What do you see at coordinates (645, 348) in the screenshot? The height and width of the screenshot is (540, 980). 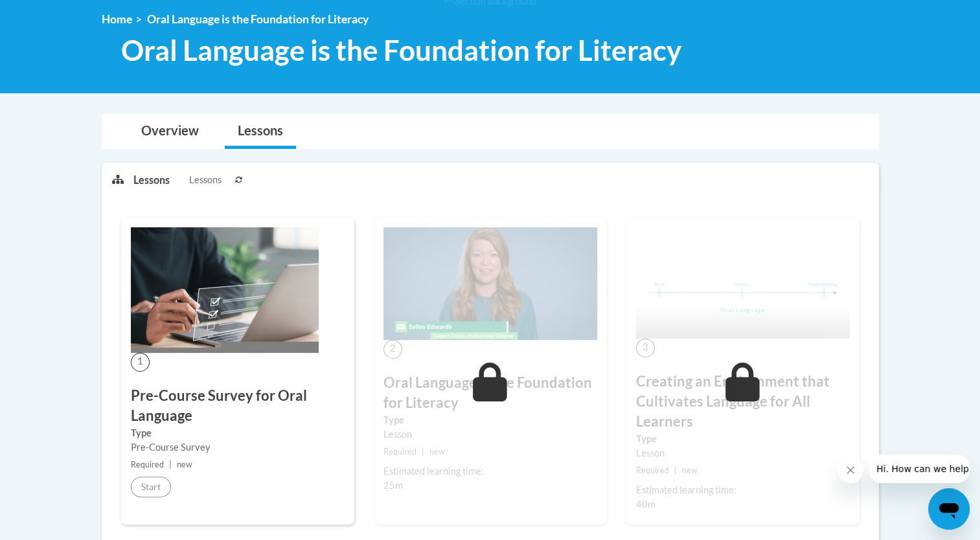 I see `span: 3` at bounding box center [645, 348].